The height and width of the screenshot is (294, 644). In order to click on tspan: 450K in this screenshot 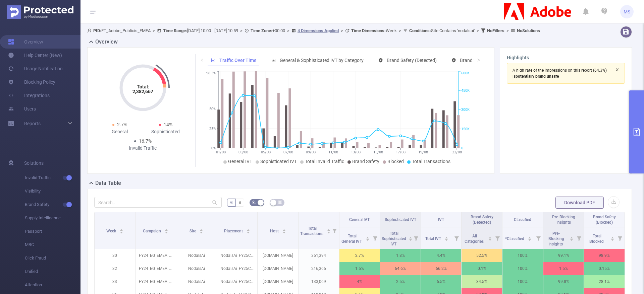, I will do `click(465, 90)`.